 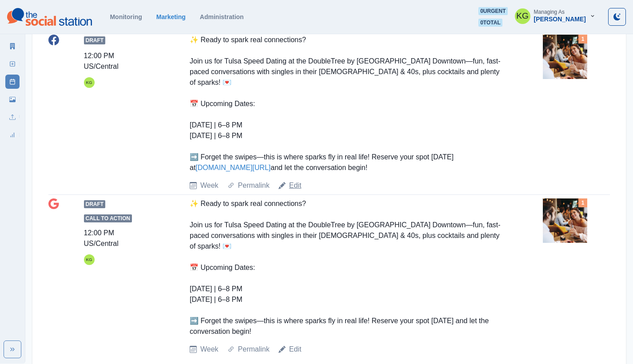 What do you see at coordinates (13, 46) in the screenshot?
I see `a: Marketing Summary` at bounding box center [13, 46].